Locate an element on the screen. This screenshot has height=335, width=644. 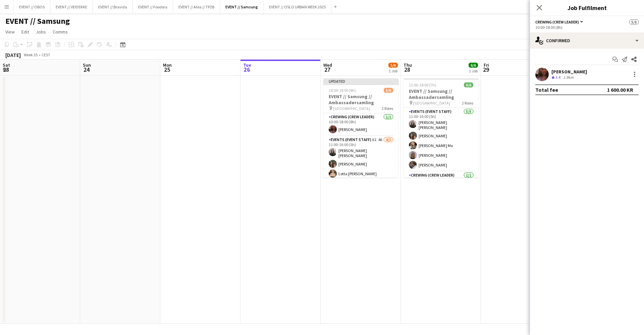
span: Thu is located at coordinates (408, 65).